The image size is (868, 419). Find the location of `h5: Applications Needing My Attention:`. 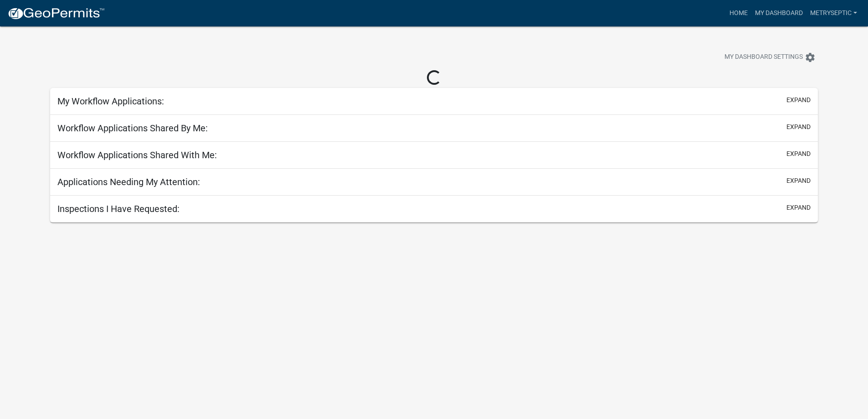

h5: Applications Needing My Attention: is located at coordinates (129, 182).